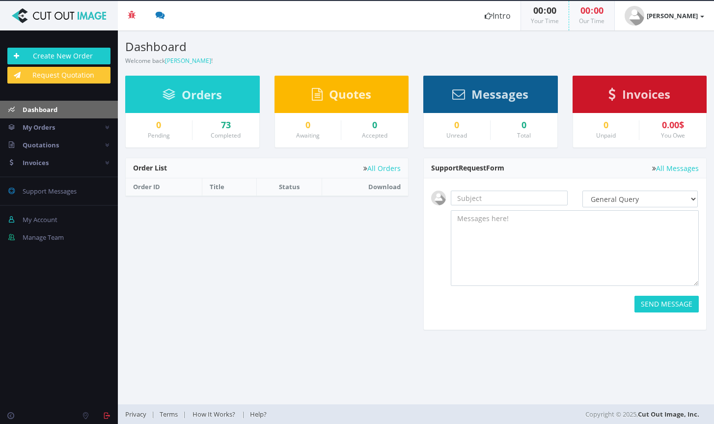 Image resolution: width=714 pixels, height=424 pixels. What do you see at coordinates (225, 135) in the screenshot?
I see `small: Completed` at bounding box center [225, 135].